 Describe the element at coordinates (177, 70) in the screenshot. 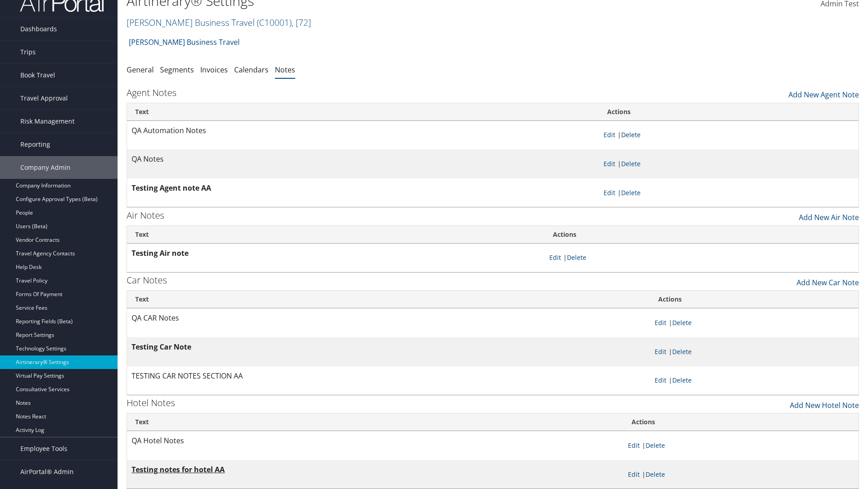

I see `a: Segments` at that location.